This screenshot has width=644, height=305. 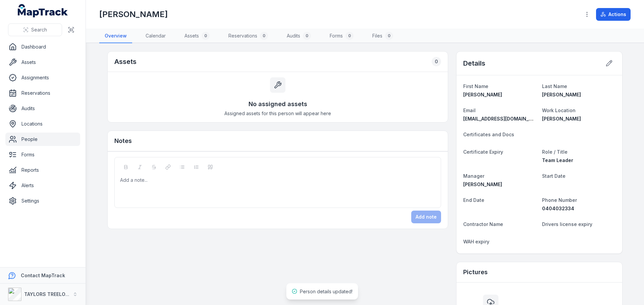 What do you see at coordinates (554, 176) in the screenshot?
I see `span: Start Date` at bounding box center [554, 176].